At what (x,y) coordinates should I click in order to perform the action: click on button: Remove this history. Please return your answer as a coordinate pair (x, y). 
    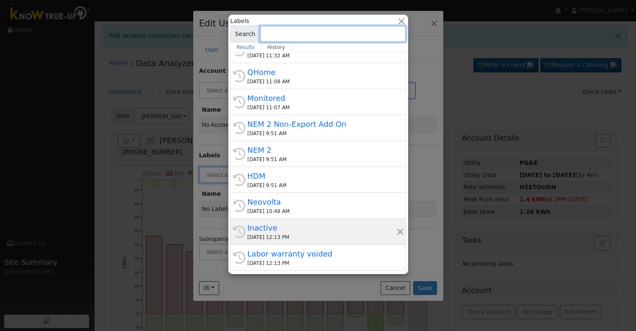
    Looking at the image, I should click on (400, 231).